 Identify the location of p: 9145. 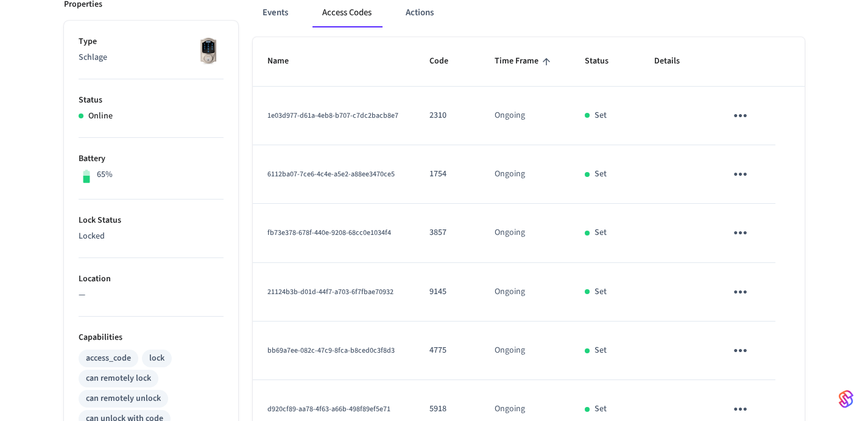
(447, 291).